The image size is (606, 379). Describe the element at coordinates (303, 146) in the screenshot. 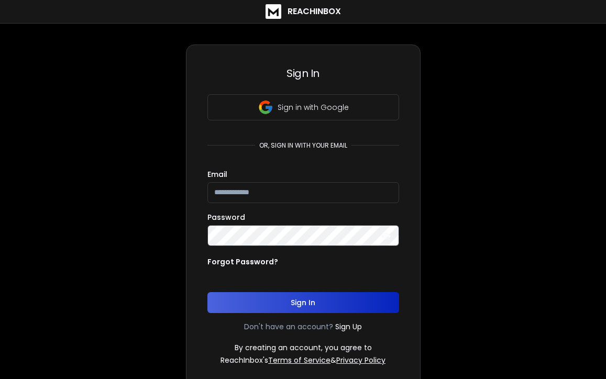

I see `p: or, sign in with your email` at that location.